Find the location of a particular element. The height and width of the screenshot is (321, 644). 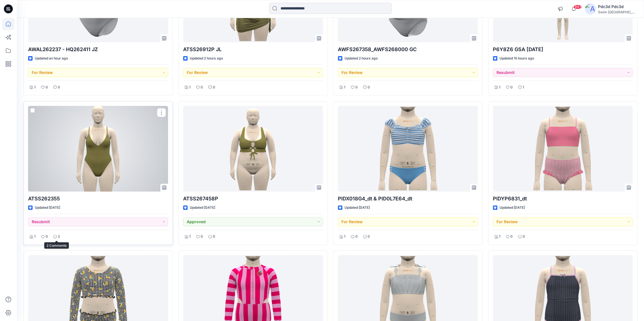

p: PIDYP6831_dt is located at coordinates (563, 199).